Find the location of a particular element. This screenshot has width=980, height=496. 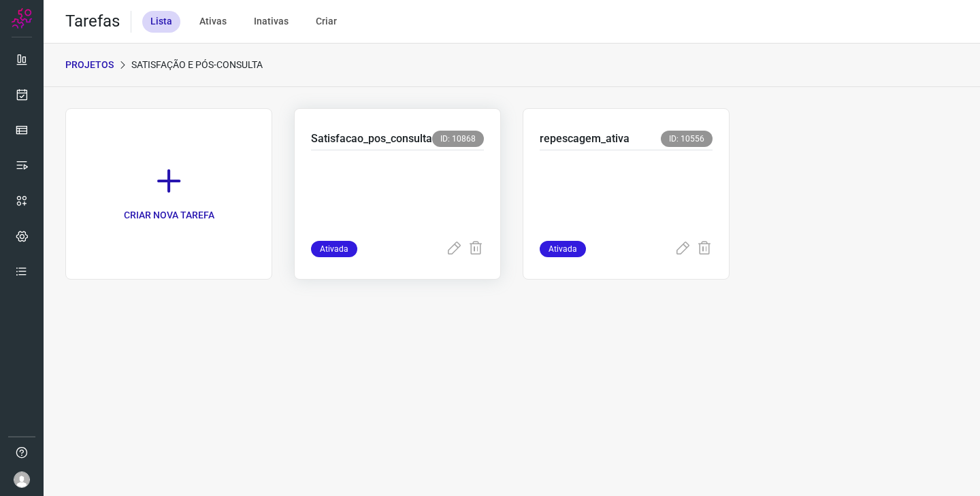

h2: Tarefas is located at coordinates (92, 21).